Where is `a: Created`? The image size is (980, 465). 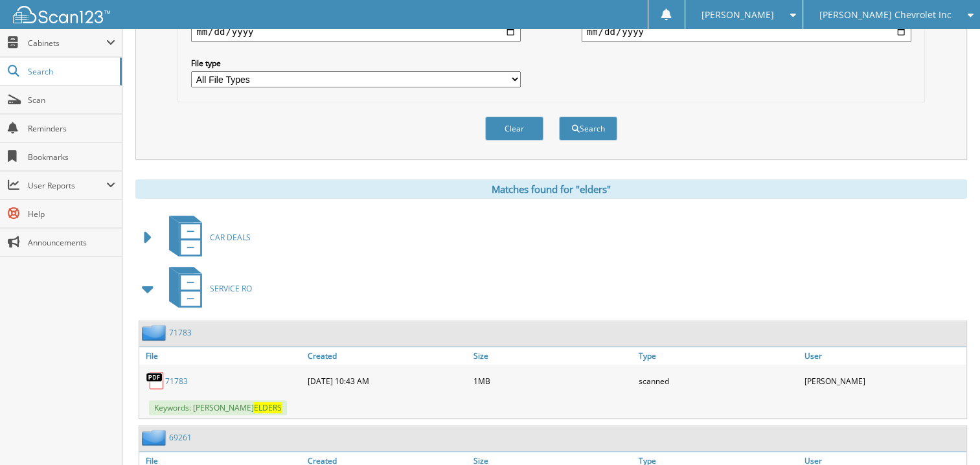 a: Created is located at coordinates (387, 355).